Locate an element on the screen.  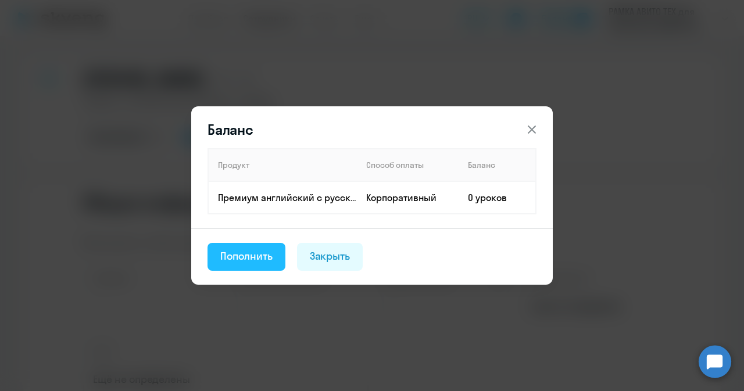
th: Баланс is located at coordinates (497, 165).